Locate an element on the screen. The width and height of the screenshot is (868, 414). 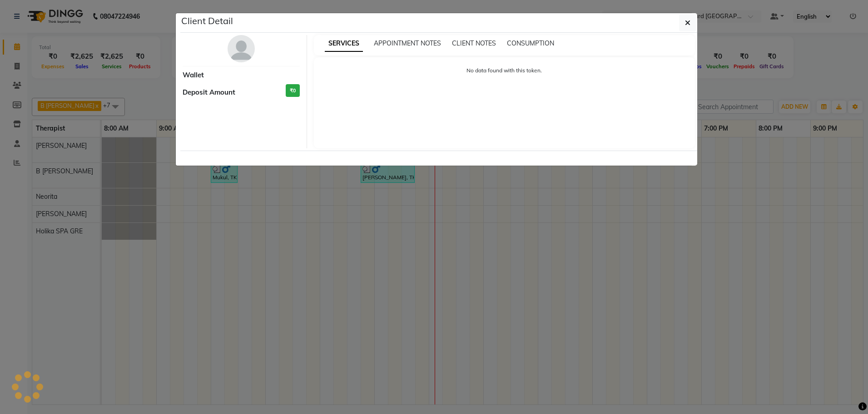
h5: Client Detail is located at coordinates (207, 21).